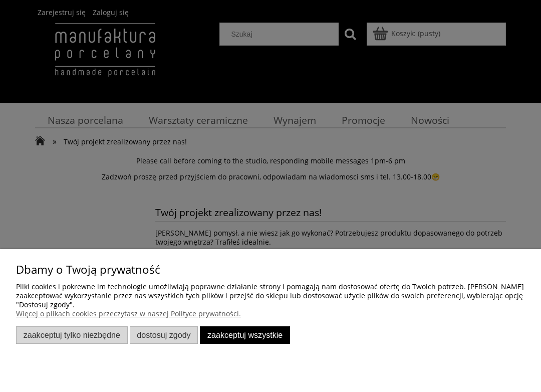  I want to click on button: Zaakceptuj wszystkie, so click(245, 335).